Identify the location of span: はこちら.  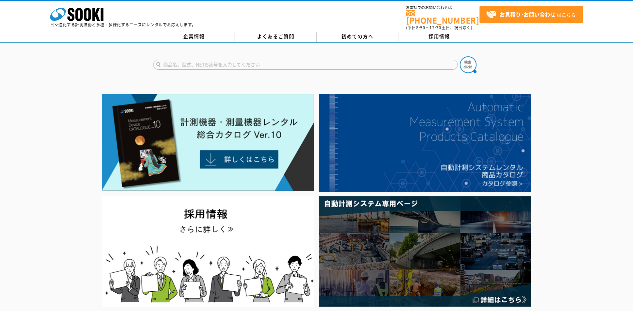
(531, 15).